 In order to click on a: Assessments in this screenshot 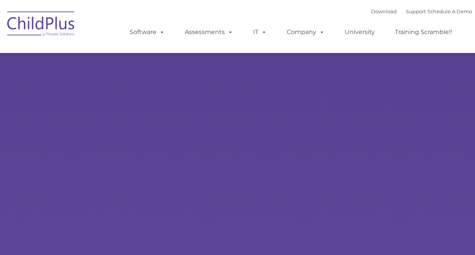, I will do `click(209, 32)`.